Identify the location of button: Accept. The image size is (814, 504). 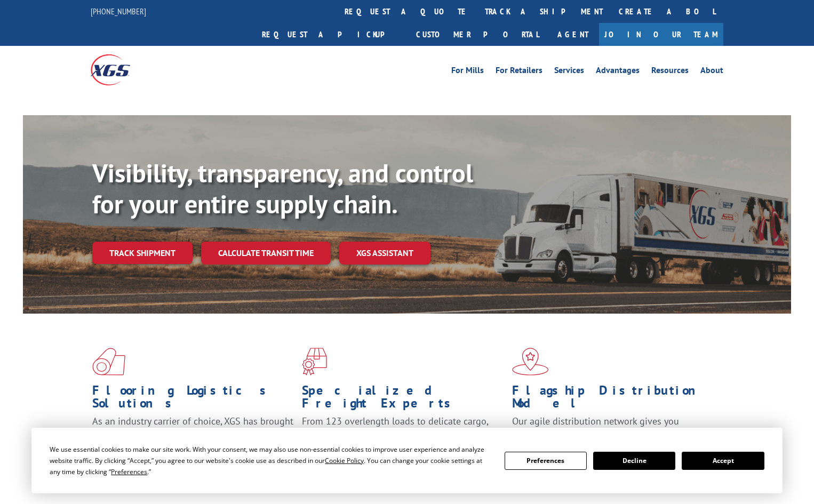
(723, 461).